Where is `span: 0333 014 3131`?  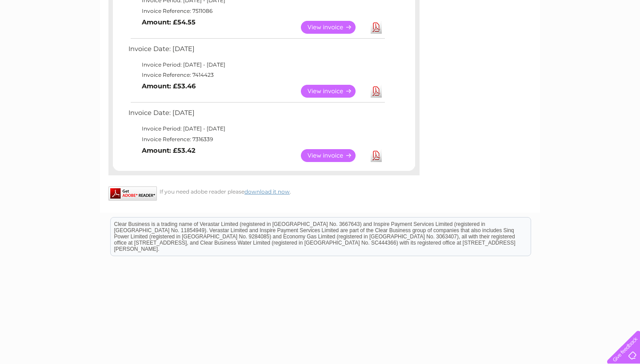
span: 0333 014 3131 is located at coordinates (503, 10).